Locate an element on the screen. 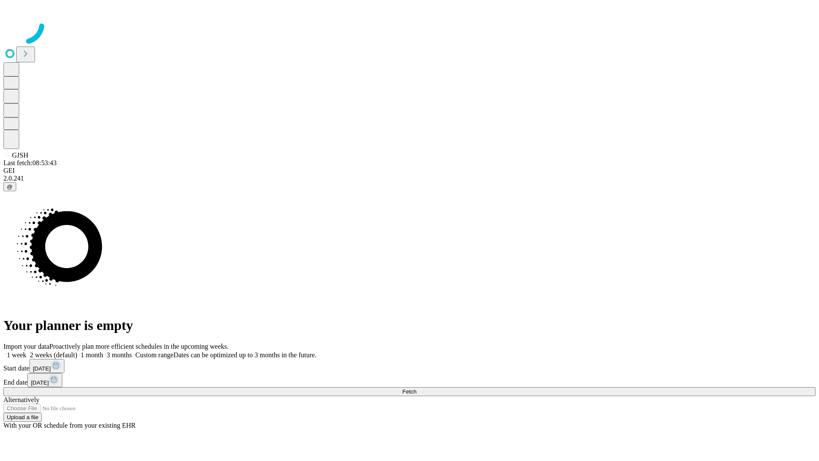  span: Alternatively is located at coordinates (21, 399).